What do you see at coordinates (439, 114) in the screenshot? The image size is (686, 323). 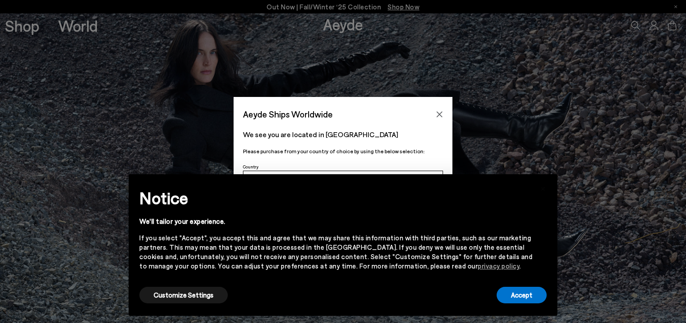 I see `button: Close` at bounding box center [439, 114].